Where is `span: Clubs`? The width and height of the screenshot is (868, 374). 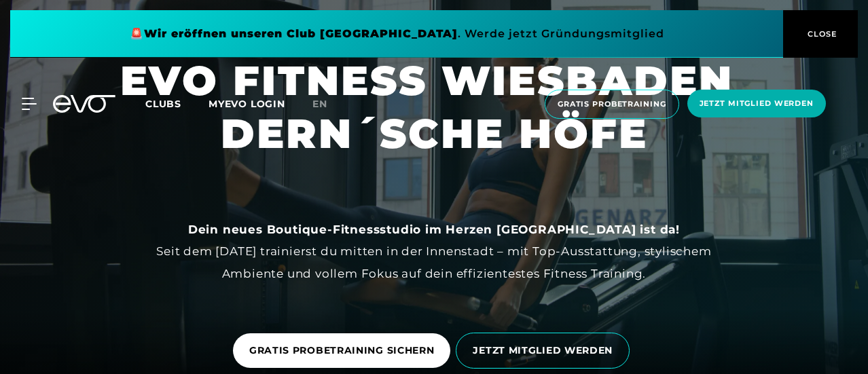
span: Clubs is located at coordinates (163, 104).